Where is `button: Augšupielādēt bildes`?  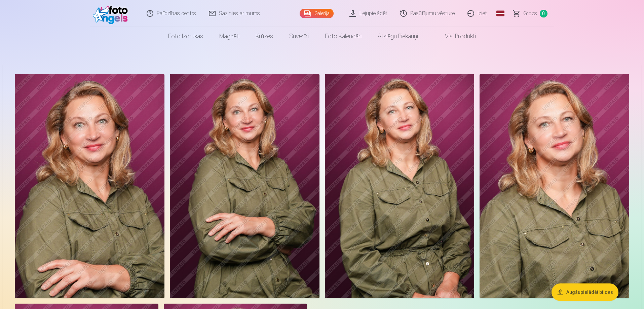 button: Augšupielādēt bildes is located at coordinates (585, 292).